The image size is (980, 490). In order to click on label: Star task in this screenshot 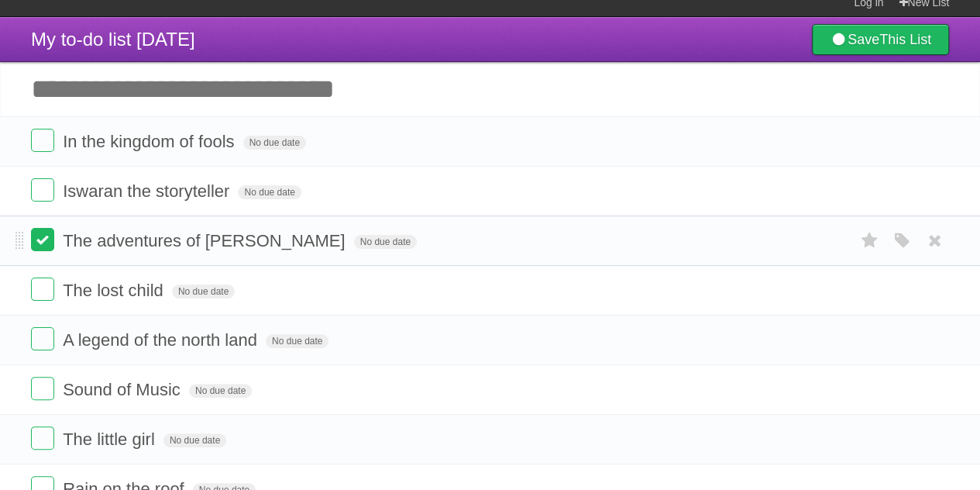, I will do `click(869, 240)`.